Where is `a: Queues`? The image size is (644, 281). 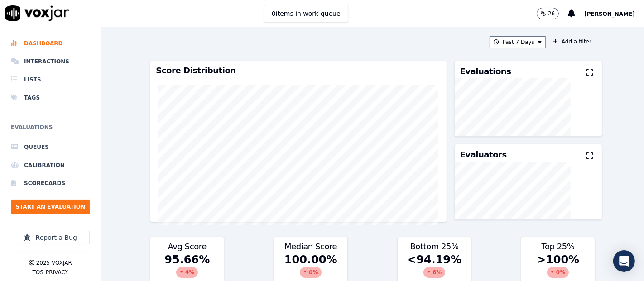
a: Queues is located at coordinates (50, 147).